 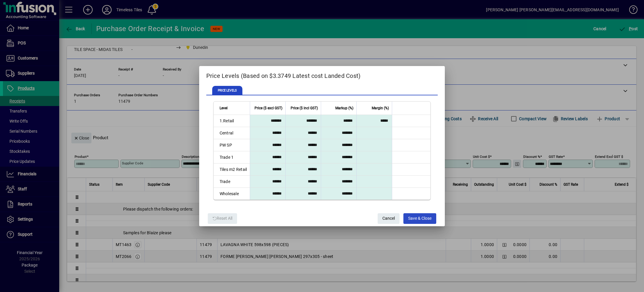 I want to click on button: Save & Close, so click(x=420, y=218).